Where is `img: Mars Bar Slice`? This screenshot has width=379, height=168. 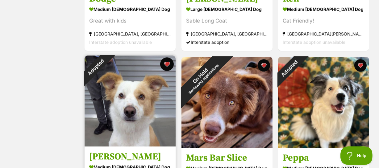
img: Mars Bar Slice is located at coordinates (227, 102).